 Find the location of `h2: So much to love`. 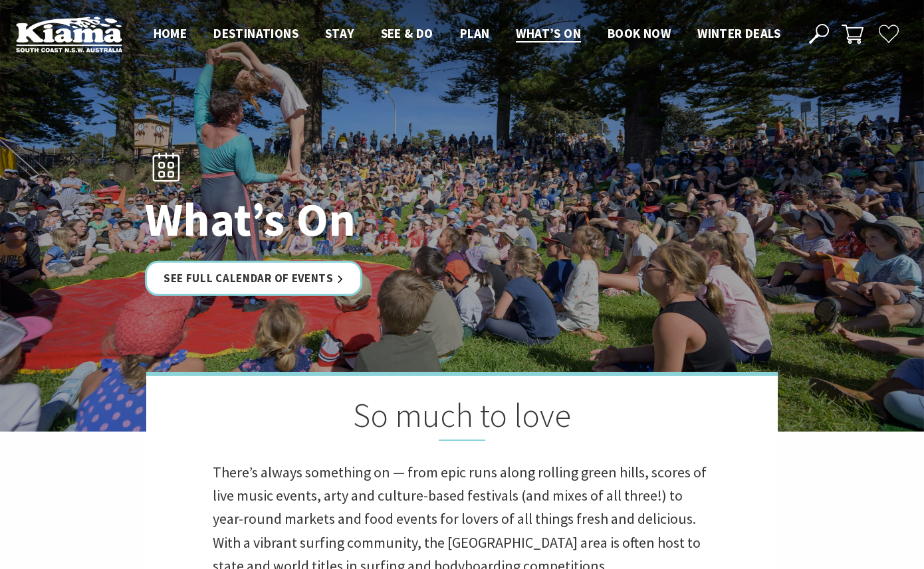

h2: So much to love is located at coordinates (462, 419).